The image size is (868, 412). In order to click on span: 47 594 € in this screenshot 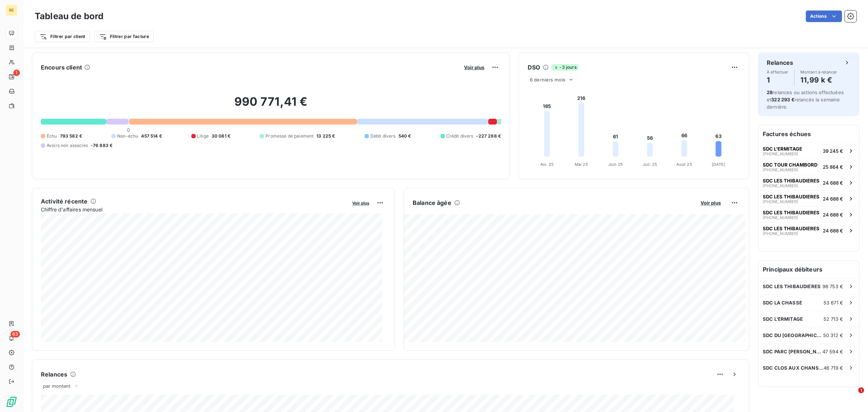, I will do `click(832, 351)`.